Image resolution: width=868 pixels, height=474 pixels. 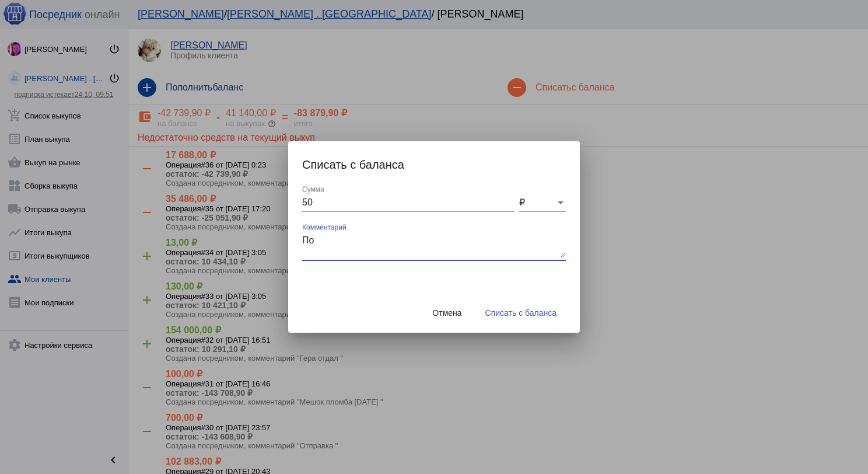 What do you see at coordinates (521, 313) in the screenshot?
I see `button: Списать с баланса` at bounding box center [521, 313].